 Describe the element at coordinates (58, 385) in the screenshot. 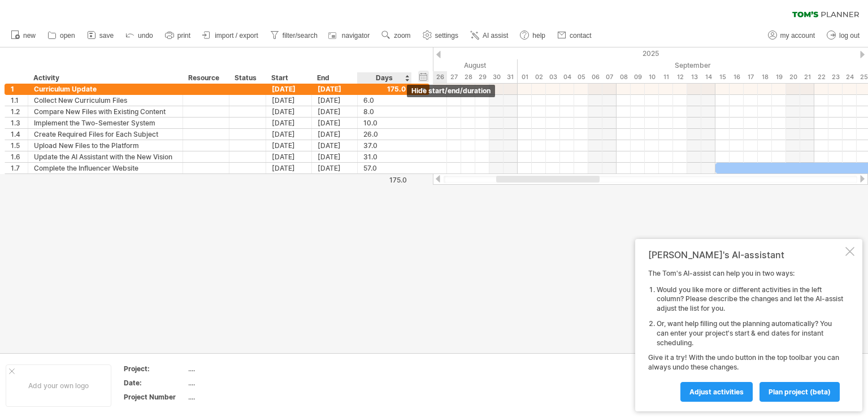

I see `div: Add your own logo` at that location.